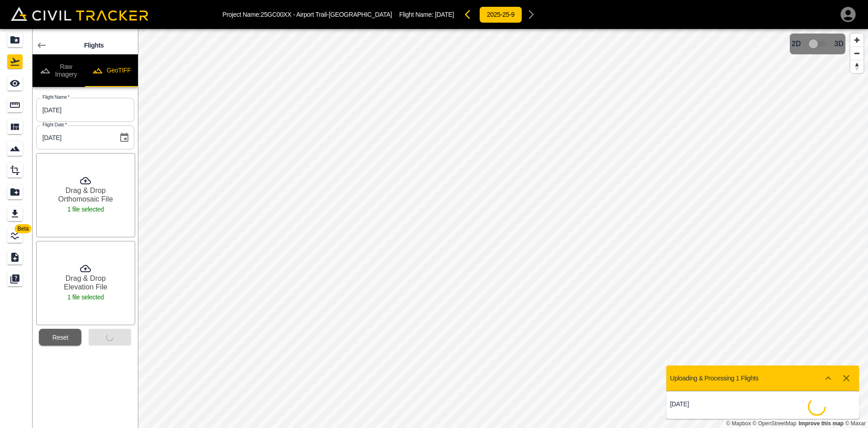 The height and width of the screenshot is (428, 868). I want to click on span: 3D, so click(839, 44).